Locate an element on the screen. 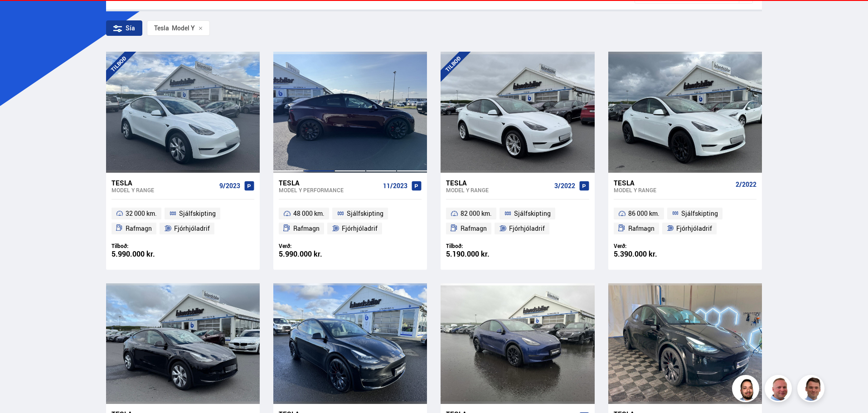 The image size is (868, 413). span: Model Y is located at coordinates (175, 28).